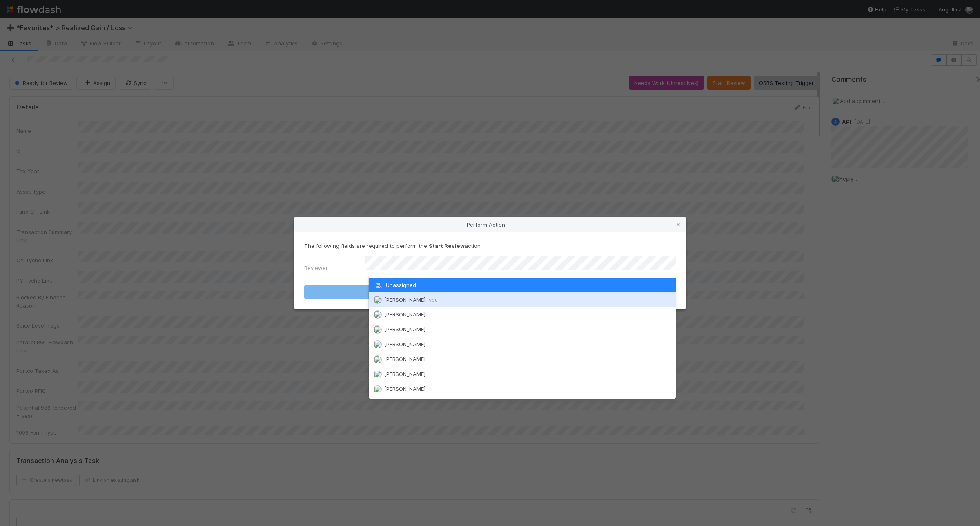  I want to click on p: The following fields are required to perform the action:, so click(490, 246).